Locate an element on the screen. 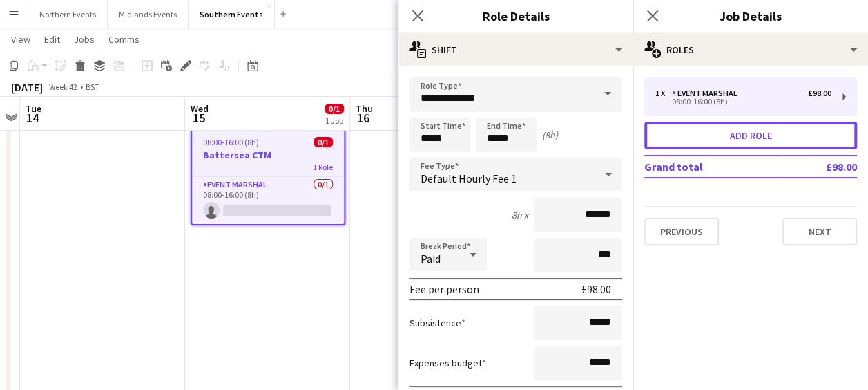  td: £98.00 is located at coordinates (820, 167).